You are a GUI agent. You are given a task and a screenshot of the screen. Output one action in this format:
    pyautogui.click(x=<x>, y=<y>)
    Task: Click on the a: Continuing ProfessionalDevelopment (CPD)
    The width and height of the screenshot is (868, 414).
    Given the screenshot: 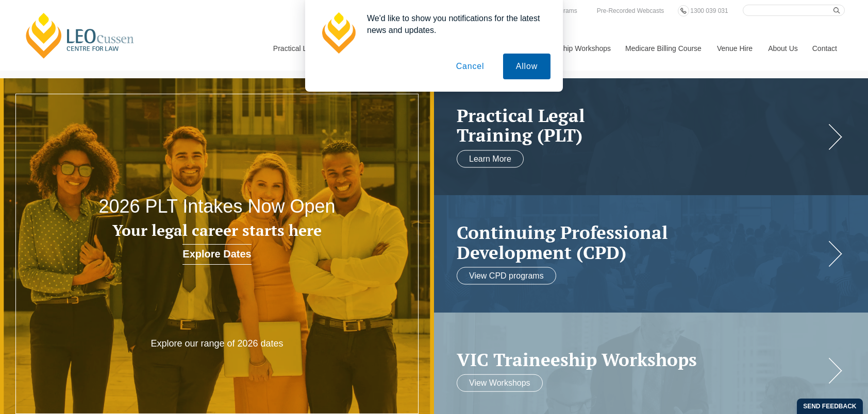 What is the action you would take?
    pyautogui.click(x=641, y=242)
    